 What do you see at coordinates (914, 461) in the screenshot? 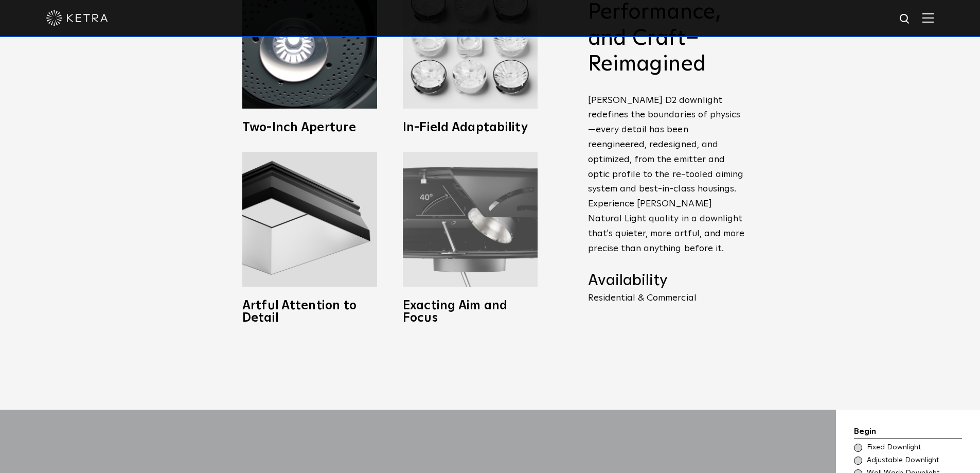
I see `span: Adjustable Downlight` at bounding box center [914, 461].